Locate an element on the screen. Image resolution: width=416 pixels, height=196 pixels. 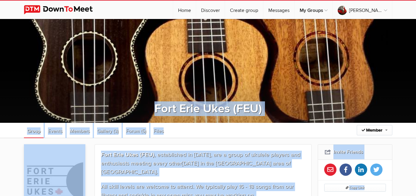
a: Member is located at coordinates (374, 130).